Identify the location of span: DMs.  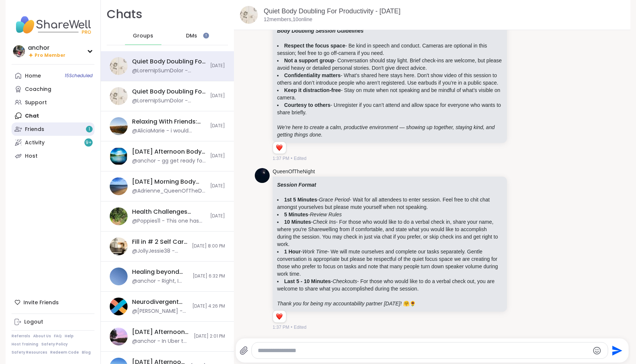
(192, 36).